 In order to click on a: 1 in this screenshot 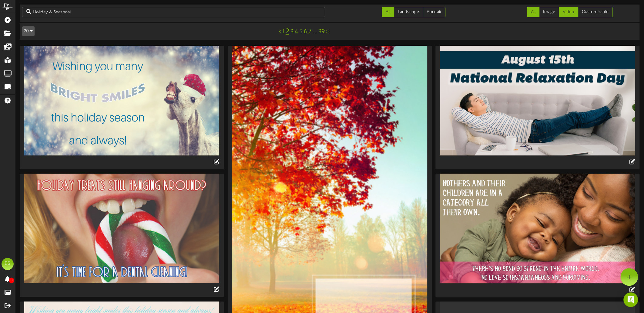, I will do `click(283, 32)`.